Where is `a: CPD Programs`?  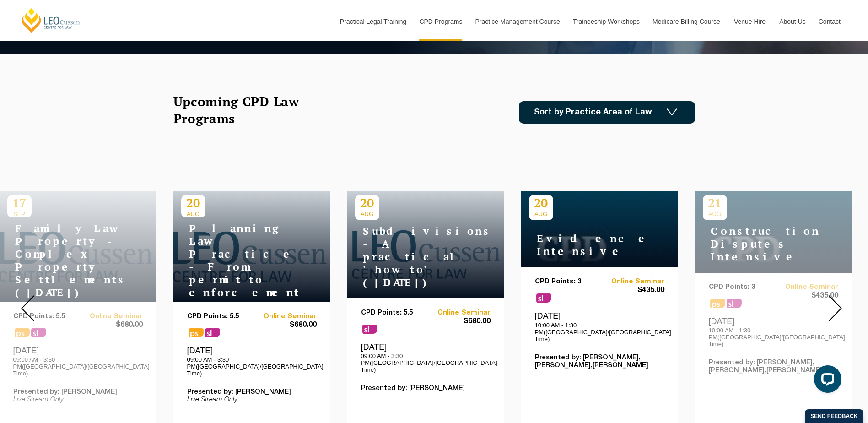
a: CPD Programs is located at coordinates (440, 22).